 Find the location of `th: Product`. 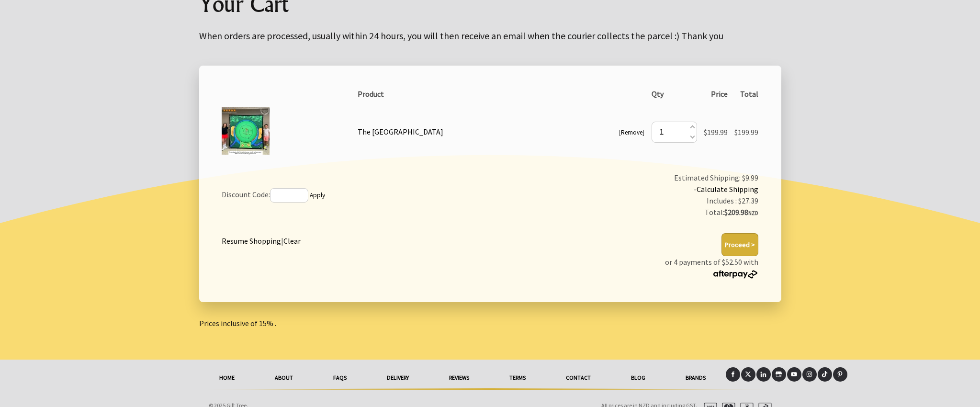

th: Product is located at coordinates (501, 94).